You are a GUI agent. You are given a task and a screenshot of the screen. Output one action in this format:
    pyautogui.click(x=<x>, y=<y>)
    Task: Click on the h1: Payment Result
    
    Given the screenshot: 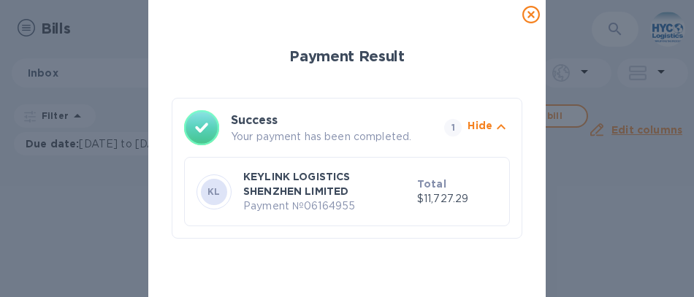 What is the action you would take?
    pyautogui.click(x=347, y=56)
    